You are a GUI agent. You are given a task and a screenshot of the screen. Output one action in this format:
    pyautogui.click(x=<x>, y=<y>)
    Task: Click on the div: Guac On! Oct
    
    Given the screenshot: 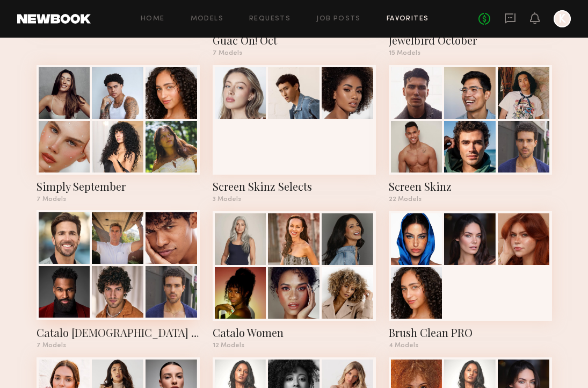 What is the action you would take?
    pyautogui.click(x=294, y=40)
    